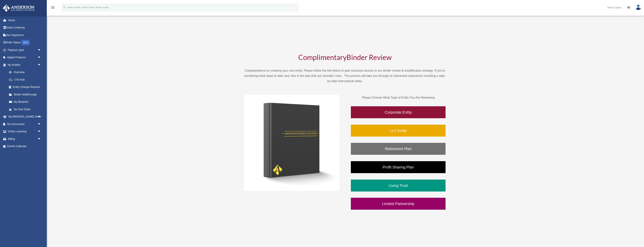  Describe the element at coordinates (25, 42) in the screenshot. I see `a: Order StatusNEW` at that location.